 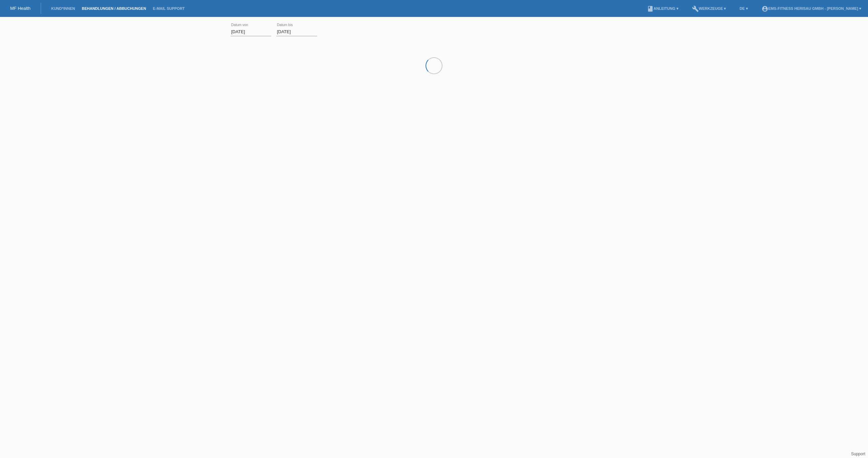 What do you see at coordinates (695, 9) in the screenshot?
I see `i: build` at bounding box center [695, 9].